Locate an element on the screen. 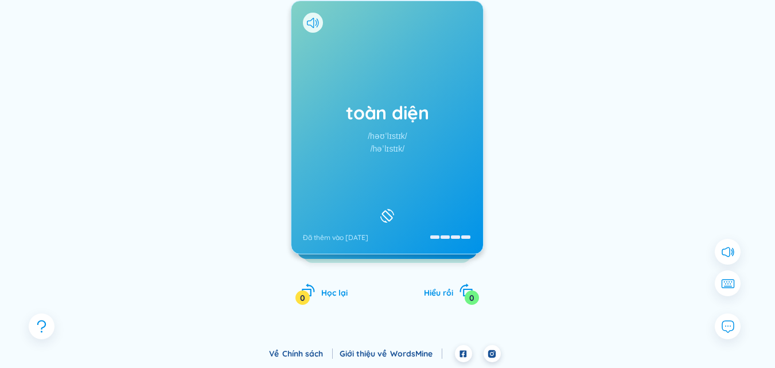 The image size is (775, 368). span: xoay phải is located at coordinates (466, 290).